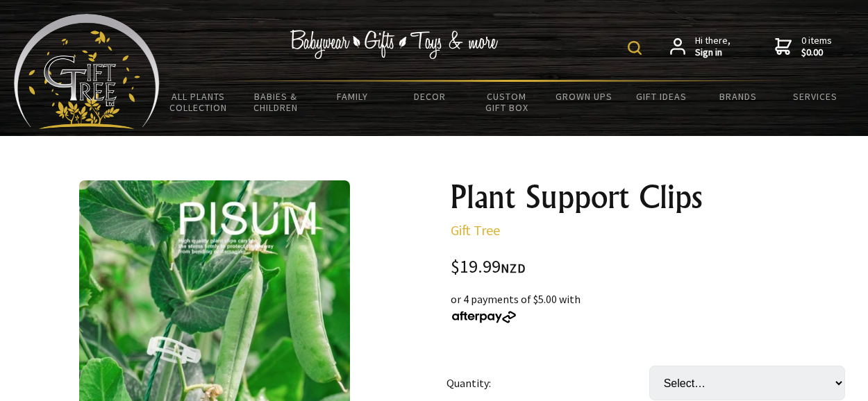 Image resolution: width=868 pixels, height=401 pixels. What do you see at coordinates (394, 44) in the screenshot?
I see `img: Babywear - Gifts - Toys & more` at bounding box center [394, 44].